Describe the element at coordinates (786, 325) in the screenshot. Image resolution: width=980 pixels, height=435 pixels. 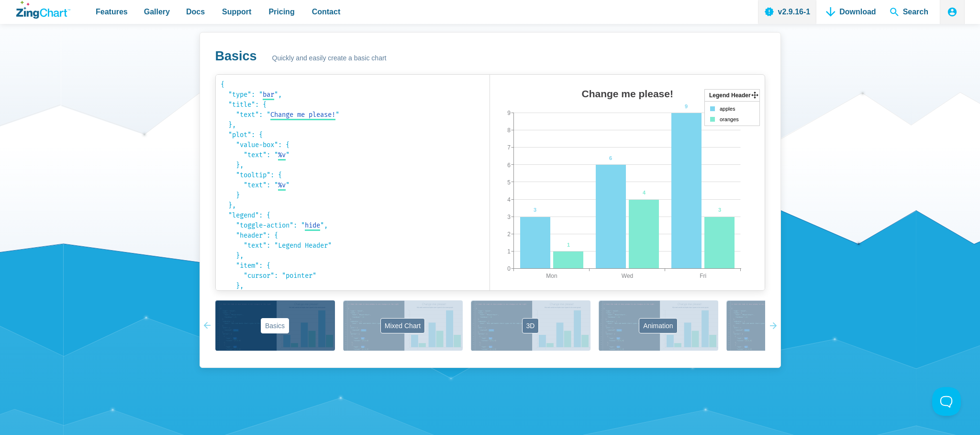
I see `button: Labels` at that location.